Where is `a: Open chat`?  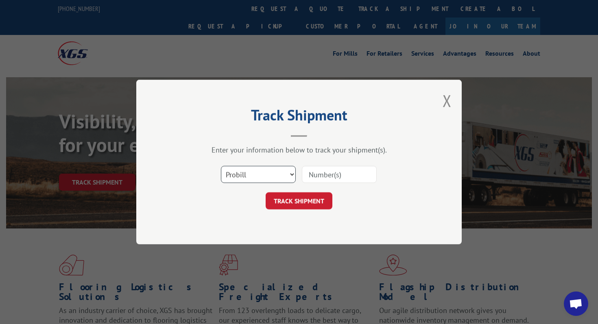
a: Open chat is located at coordinates (576, 304).